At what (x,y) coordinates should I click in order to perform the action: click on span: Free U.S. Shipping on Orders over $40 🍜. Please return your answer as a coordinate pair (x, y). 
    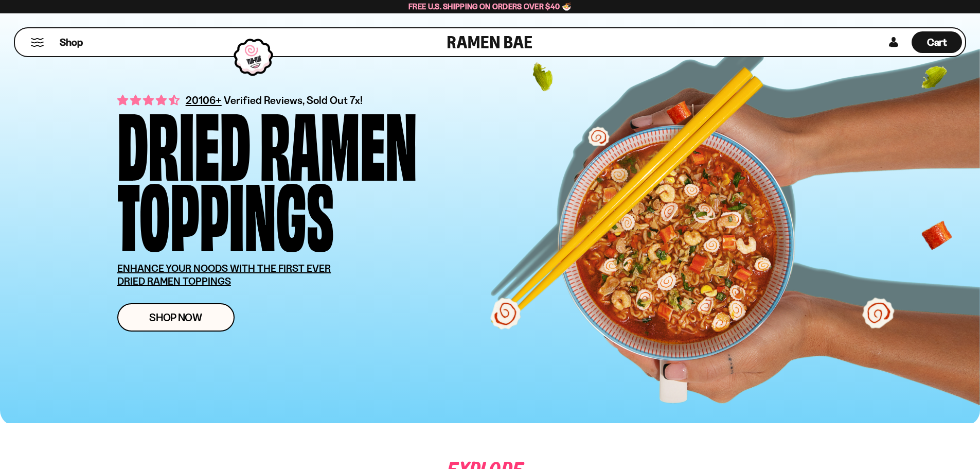
    Looking at the image, I should click on (490, 6).